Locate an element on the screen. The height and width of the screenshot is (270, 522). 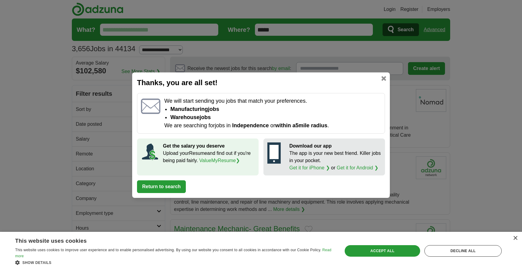
span: within a 5 mile radius is located at coordinates (302, 126).